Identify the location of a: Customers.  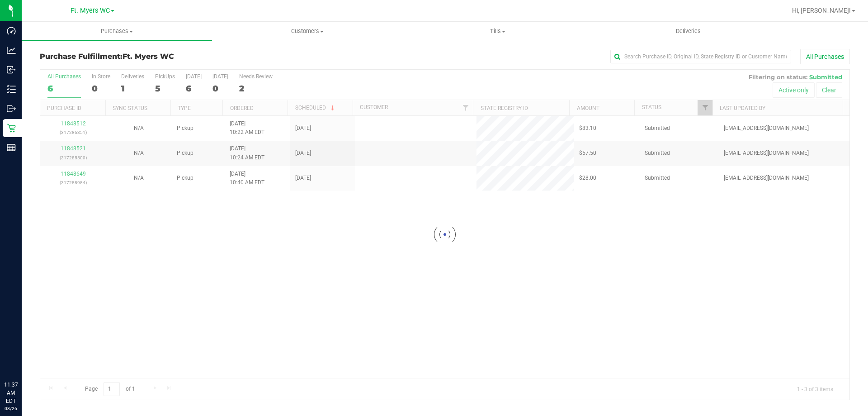
(307, 31).